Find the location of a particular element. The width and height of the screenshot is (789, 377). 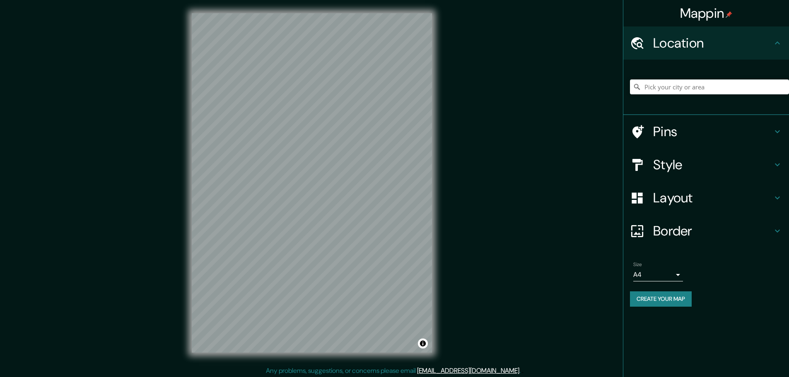

button: Toggle attribution is located at coordinates (423, 344).